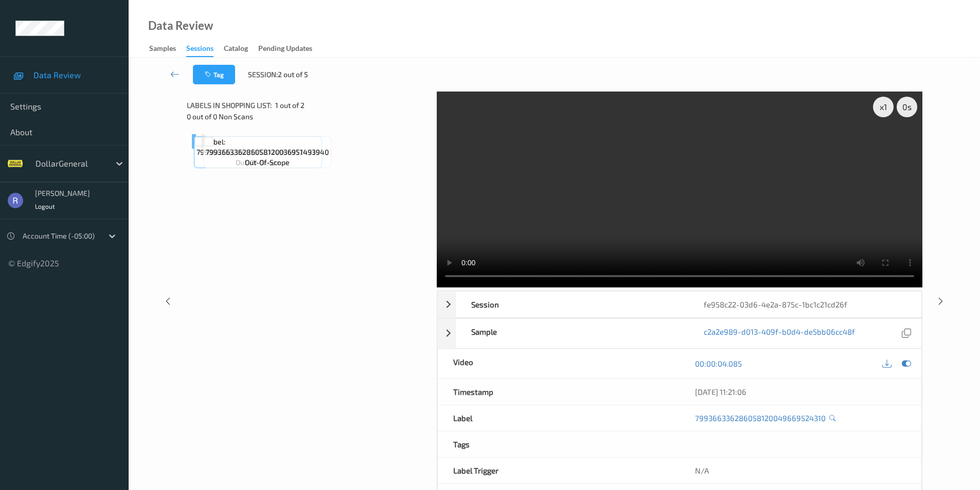  I want to click on div: Sessionfe958c22-03d6-4e2a-875c-1bc1c21cd26f, so click(680, 305).